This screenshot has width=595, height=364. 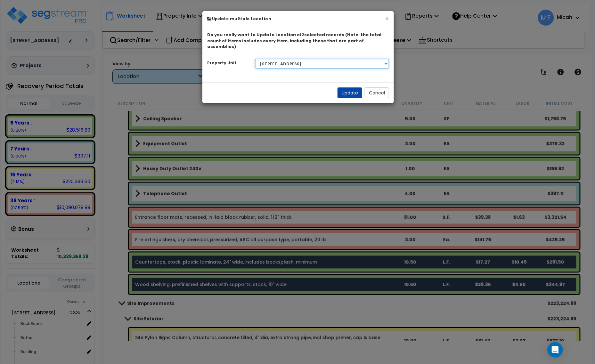 I want to click on div: Do you really want to Update Location of selected records (Note: the total count of Items include..., so click(x=298, y=41).